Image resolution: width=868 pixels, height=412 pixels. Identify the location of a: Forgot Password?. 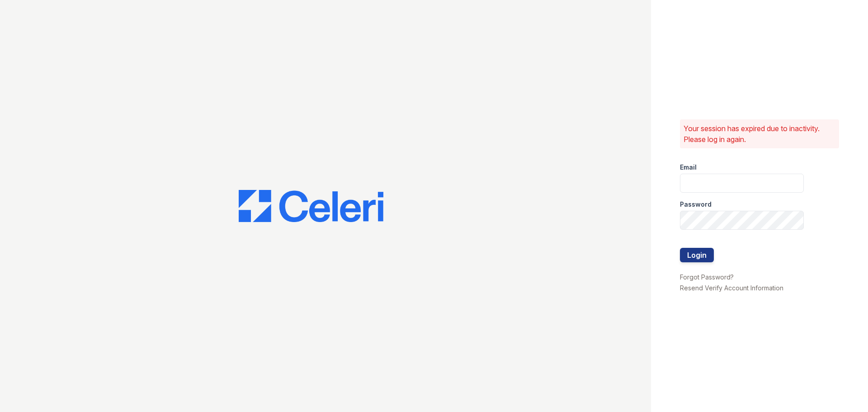
(706, 277).